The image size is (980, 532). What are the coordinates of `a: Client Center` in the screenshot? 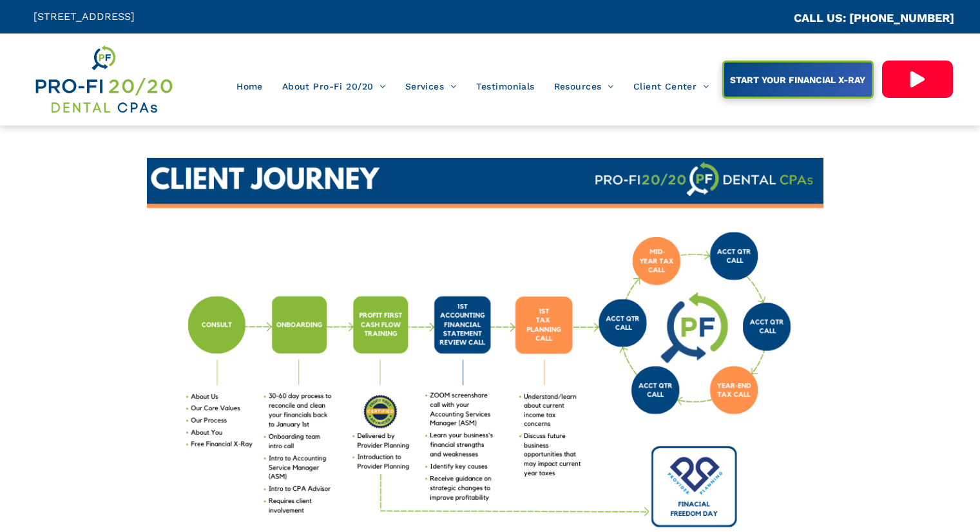 It's located at (672, 86).